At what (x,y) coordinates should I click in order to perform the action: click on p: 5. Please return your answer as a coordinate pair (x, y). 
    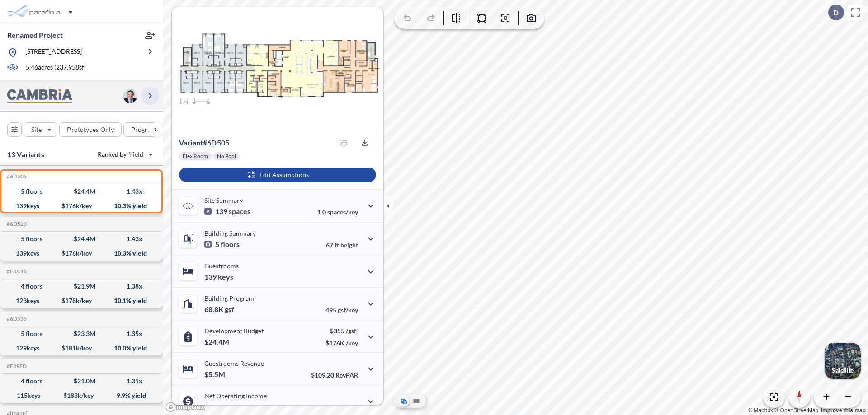
    Looking at the image, I should click on (222, 244).